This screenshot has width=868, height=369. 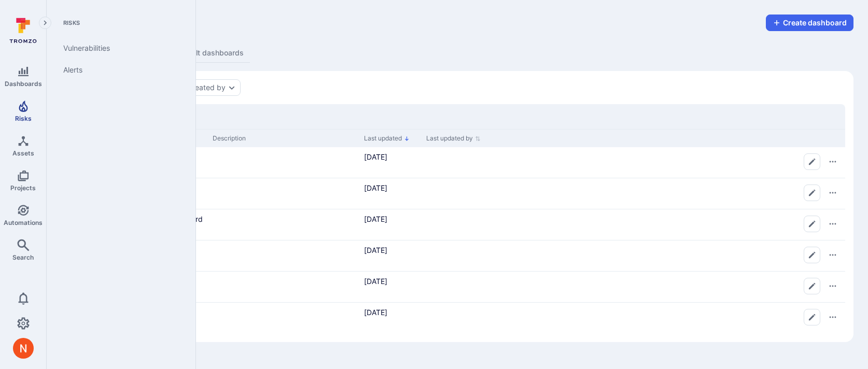 I want to click on button: Expand dropdown, so click(x=232, y=88).